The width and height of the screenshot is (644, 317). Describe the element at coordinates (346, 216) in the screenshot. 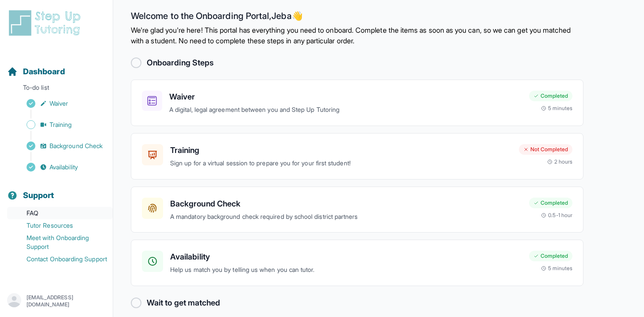

I see `p: A mandatory background check required by school district partners` at that location.